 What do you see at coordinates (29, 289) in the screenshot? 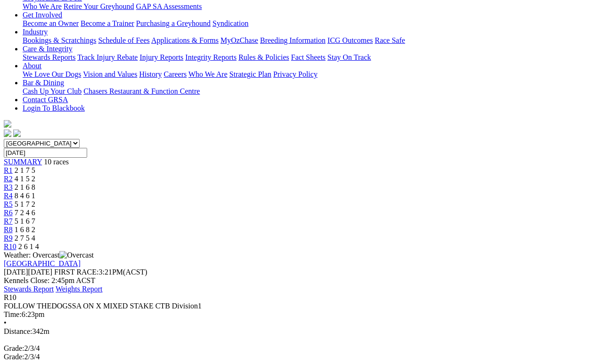
I see `a: Stewards Report` at bounding box center [29, 289].